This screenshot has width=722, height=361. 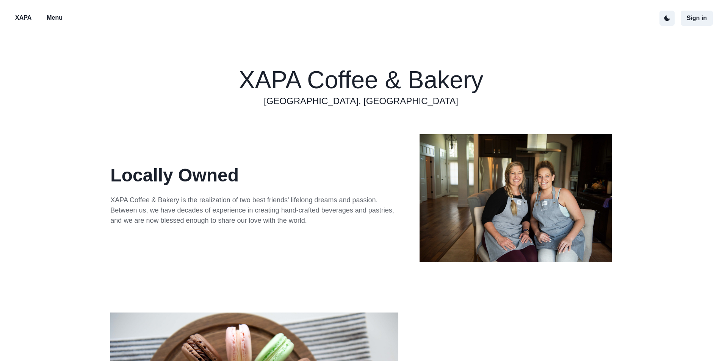 What do you see at coordinates (55, 18) in the screenshot?
I see `p: Menu` at bounding box center [55, 18].